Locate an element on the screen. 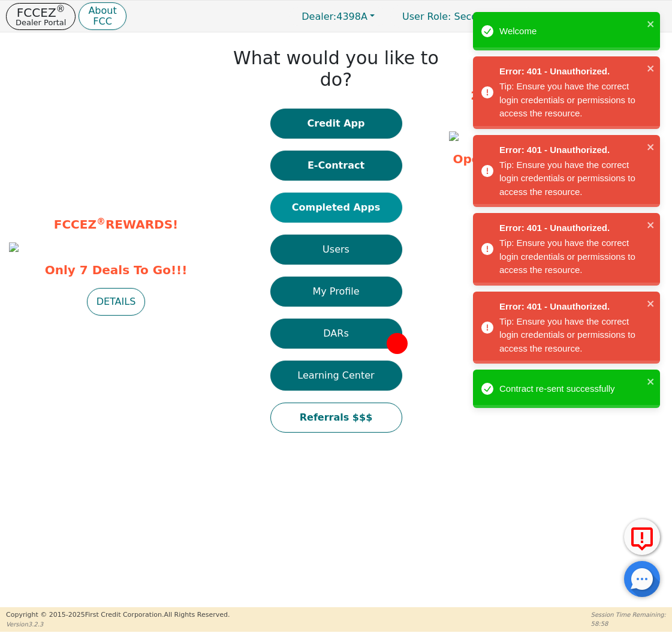  a: User Role: Secondary is located at coordinates (454, 16).